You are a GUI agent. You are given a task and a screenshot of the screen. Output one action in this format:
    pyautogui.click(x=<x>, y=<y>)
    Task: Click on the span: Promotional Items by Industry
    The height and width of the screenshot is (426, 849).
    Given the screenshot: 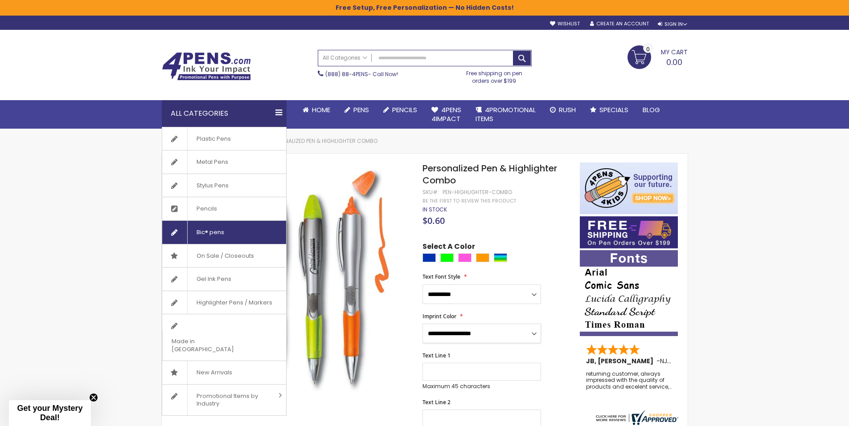 What is the action you would take?
    pyautogui.click(x=231, y=400)
    